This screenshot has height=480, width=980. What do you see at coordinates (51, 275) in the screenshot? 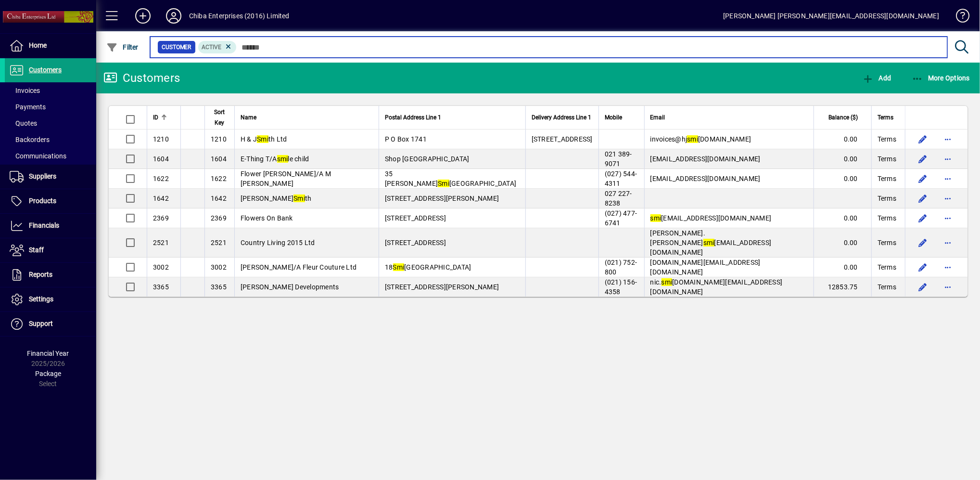
I see `a: Reports` at bounding box center [51, 275].